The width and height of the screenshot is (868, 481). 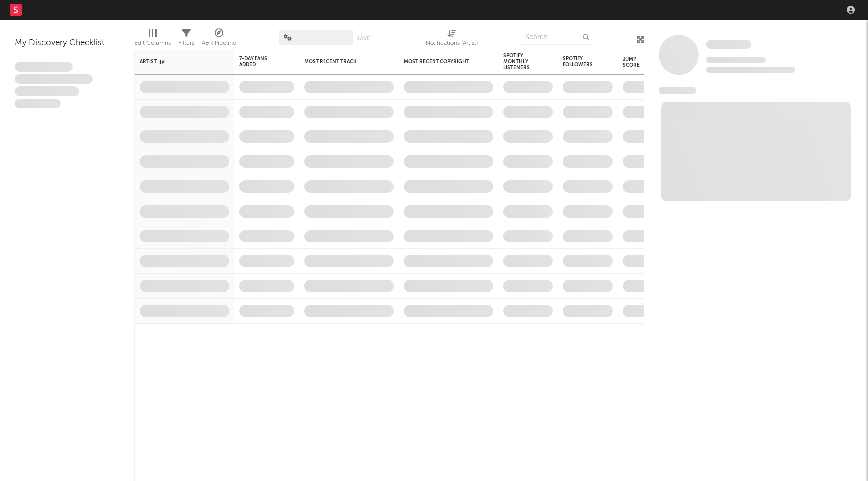 I want to click on span: Praesent ac interdum, so click(x=47, y=91).